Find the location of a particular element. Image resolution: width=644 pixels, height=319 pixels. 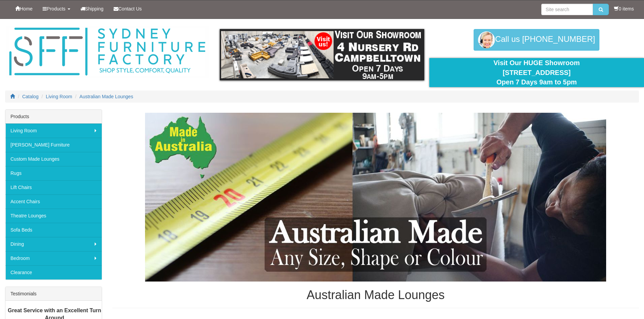

img: showroom.gif is located at coordinates (322, 55).